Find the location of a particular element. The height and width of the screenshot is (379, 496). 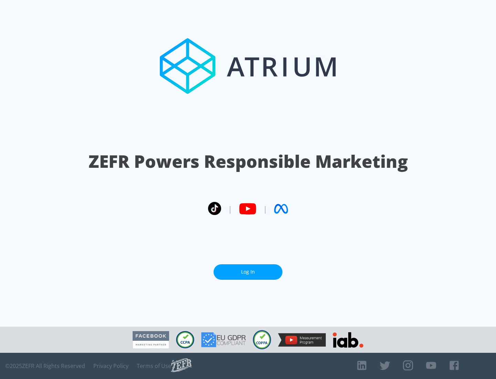

img: IAB is located at coordinates (348, 340).